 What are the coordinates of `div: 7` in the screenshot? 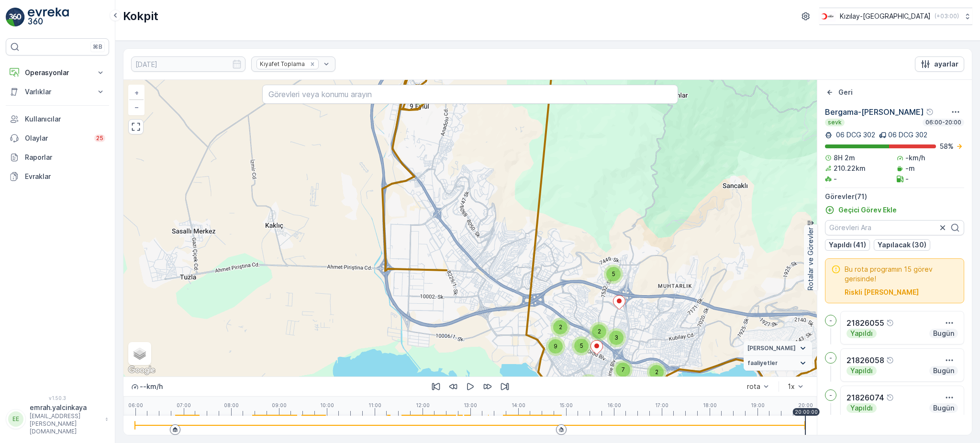 It's located at (623, 370).